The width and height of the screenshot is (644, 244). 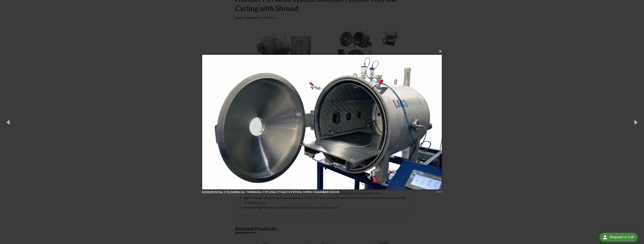 What do you see at coordinates (605, 237) in the screenshot?
I see `img: round button` at bounding box center [605, 237].